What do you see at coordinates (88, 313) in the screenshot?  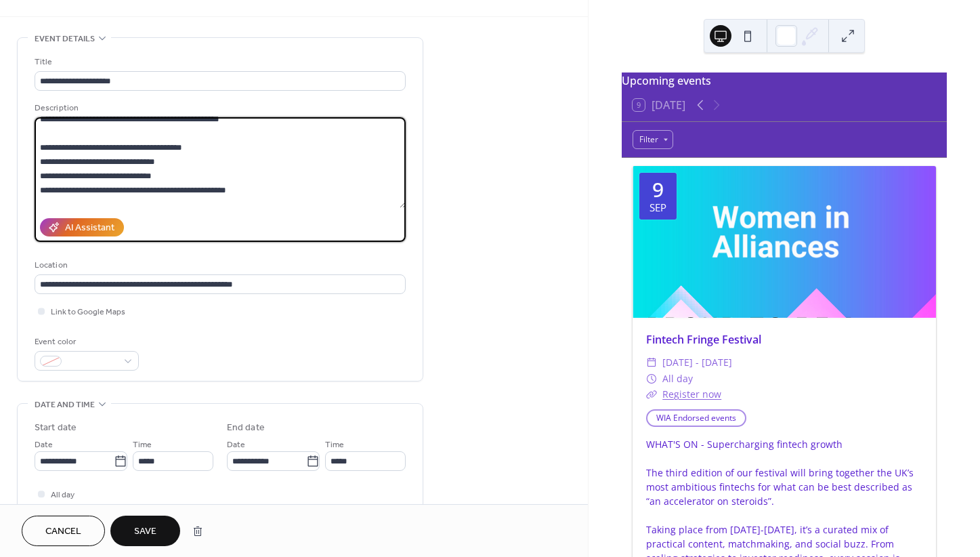 I see `span: Link to Google Maps` at bounding box center [88, 313].